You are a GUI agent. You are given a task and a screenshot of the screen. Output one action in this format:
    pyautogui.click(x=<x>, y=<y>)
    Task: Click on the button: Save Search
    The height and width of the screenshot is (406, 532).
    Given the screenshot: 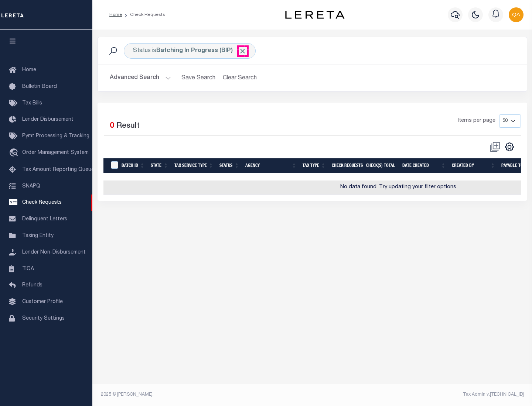 What is the action you would take?
    pyautogui.click(x=198, y=78)
    